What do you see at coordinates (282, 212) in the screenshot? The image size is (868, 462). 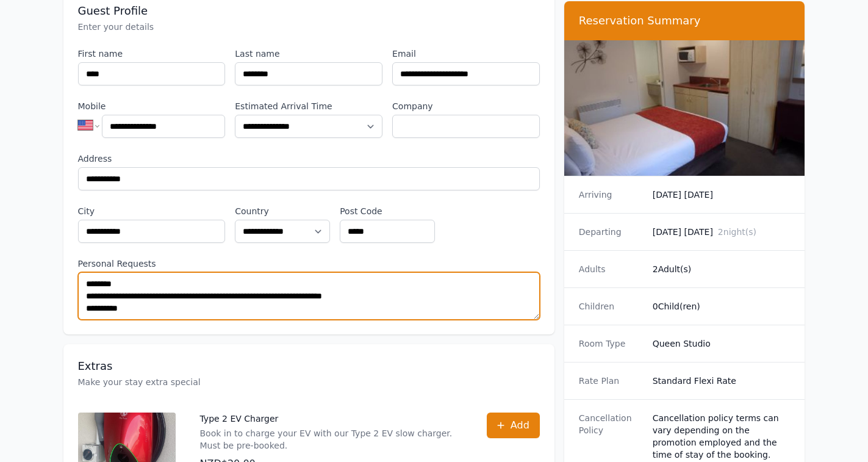 I see `label: Country` at bounding box center [282, 212].